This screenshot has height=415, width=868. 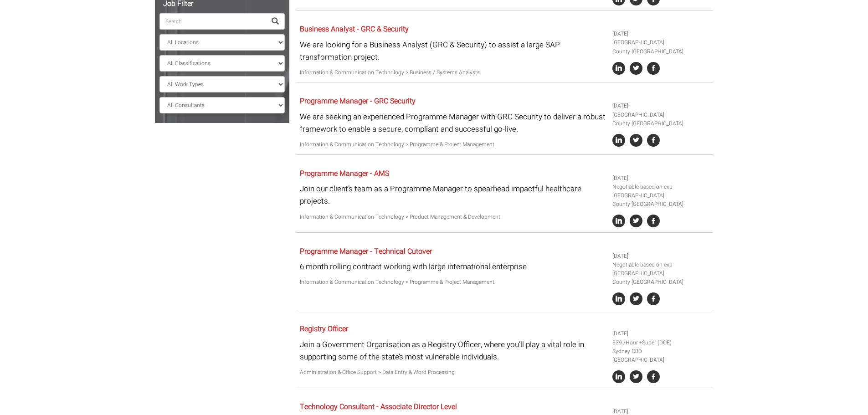 What do you see at coordinates (453, 372) in the screenshot?
I see `p: Administration & Office Support > Data Entry & Word Processing` at bounding box center [453, 372].